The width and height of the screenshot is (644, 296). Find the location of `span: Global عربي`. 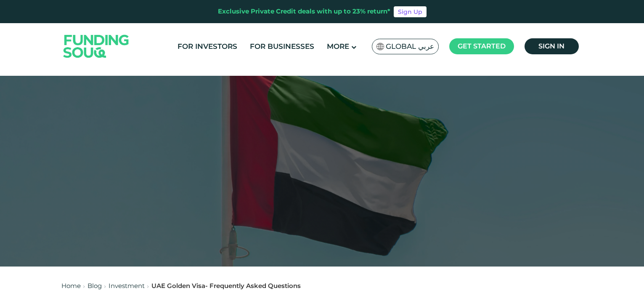

span: Global عربي is located at coordinates (410, 46).